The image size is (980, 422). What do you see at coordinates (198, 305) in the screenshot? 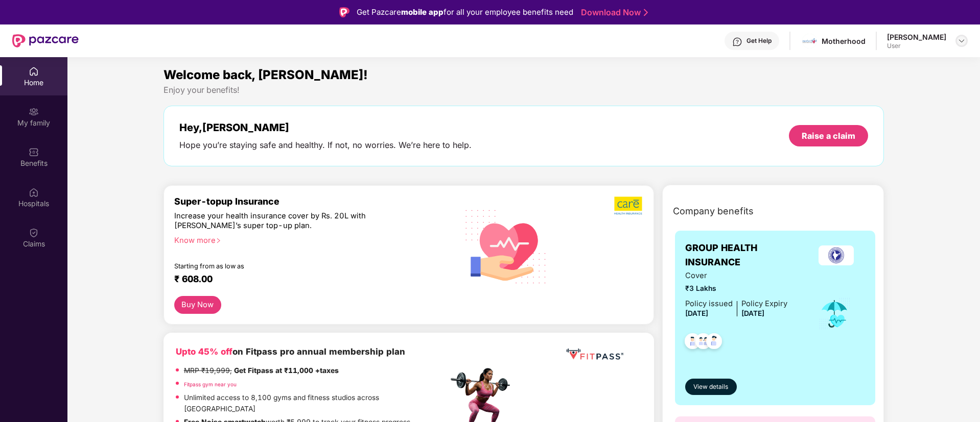
I see `button: Buy Now` at bounding box center [198, 305].